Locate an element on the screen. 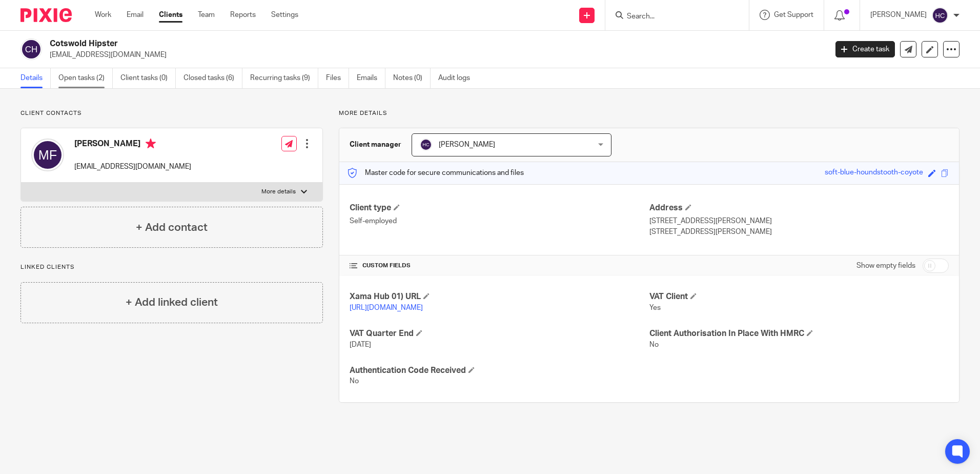 Image resolution: width=980 pixels, height=474 pixels. a: Files is located at coordinates (337, 78).